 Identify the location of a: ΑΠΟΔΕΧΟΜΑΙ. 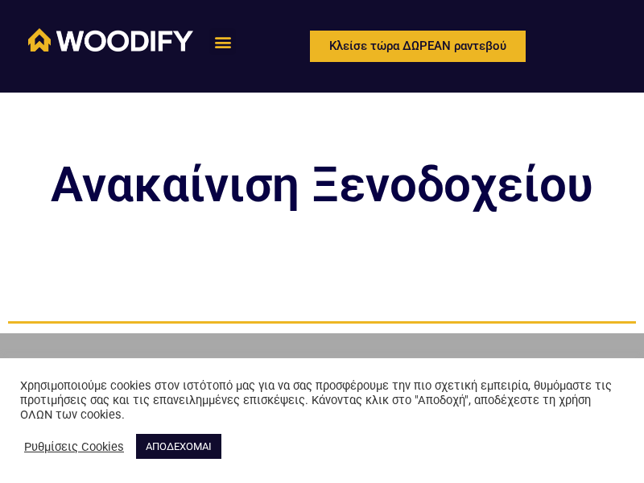
(179, 446).